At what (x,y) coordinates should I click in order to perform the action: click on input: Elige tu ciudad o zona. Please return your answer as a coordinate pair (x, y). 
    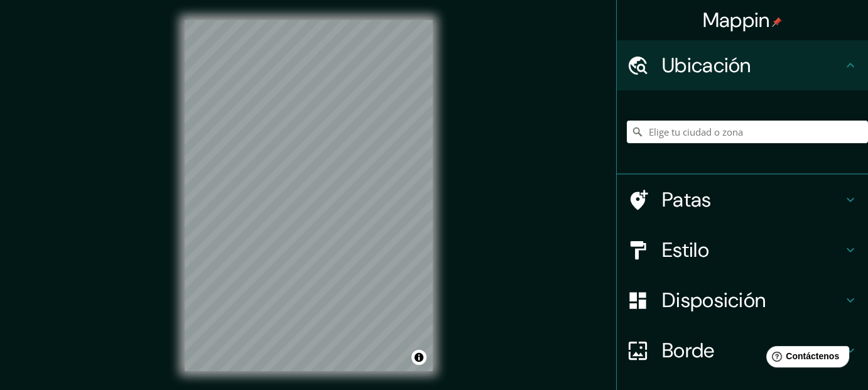
    Looking at the image, I should click on (747, 132).